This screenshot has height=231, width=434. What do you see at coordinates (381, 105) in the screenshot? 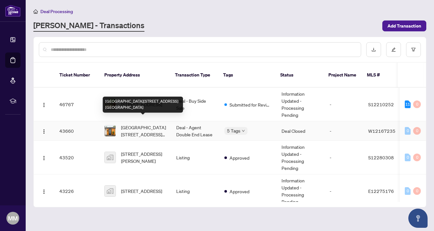
I see `span: S12210252` at bounding box center [381, 105].